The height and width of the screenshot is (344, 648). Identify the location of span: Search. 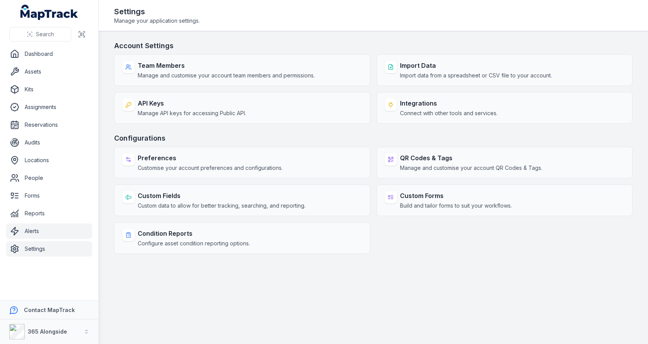
(45, 34).